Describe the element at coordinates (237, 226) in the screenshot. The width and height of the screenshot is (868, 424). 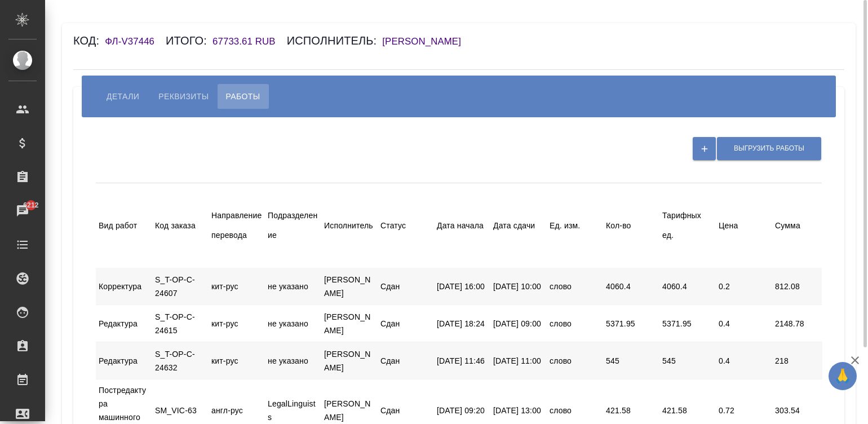
I see `div: Направление перевода` at that location.